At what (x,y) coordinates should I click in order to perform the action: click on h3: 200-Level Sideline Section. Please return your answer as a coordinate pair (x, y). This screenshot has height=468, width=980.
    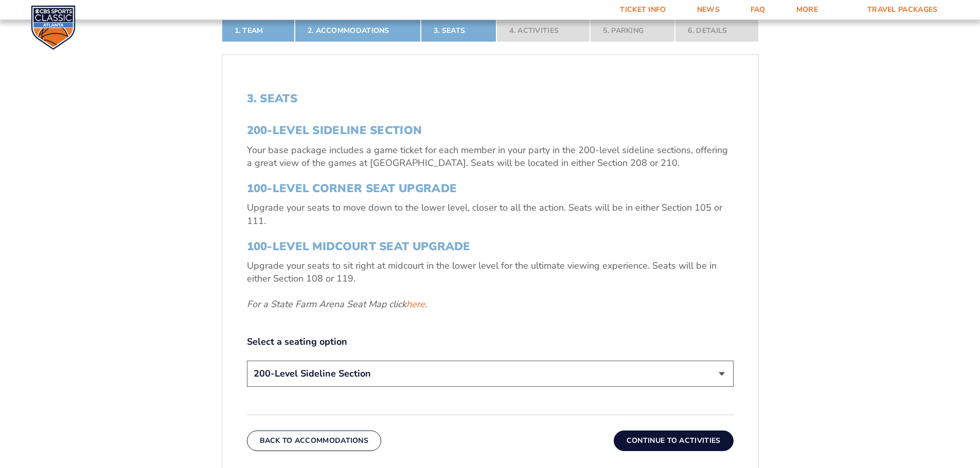
    Looking at the image, I should click on (490, 131).